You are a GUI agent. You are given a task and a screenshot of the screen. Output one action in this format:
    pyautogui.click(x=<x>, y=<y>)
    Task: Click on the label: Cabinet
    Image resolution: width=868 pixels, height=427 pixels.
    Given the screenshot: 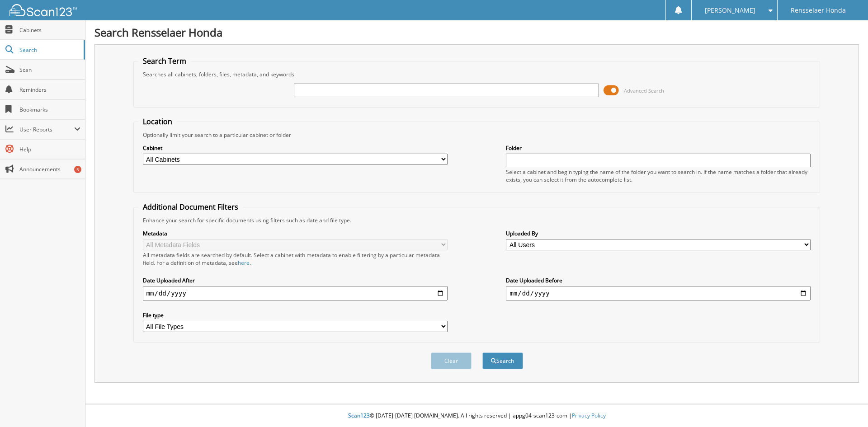 What is the action you would take?
    pyautogui.click(x=295, y=148)
    